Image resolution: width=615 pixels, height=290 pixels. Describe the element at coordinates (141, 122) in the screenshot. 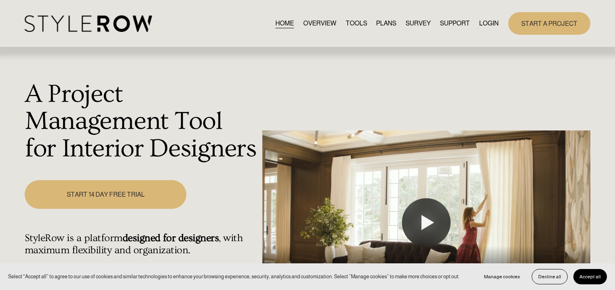

I see `h1: A Project Management Tool for Interior Designers` at that location.